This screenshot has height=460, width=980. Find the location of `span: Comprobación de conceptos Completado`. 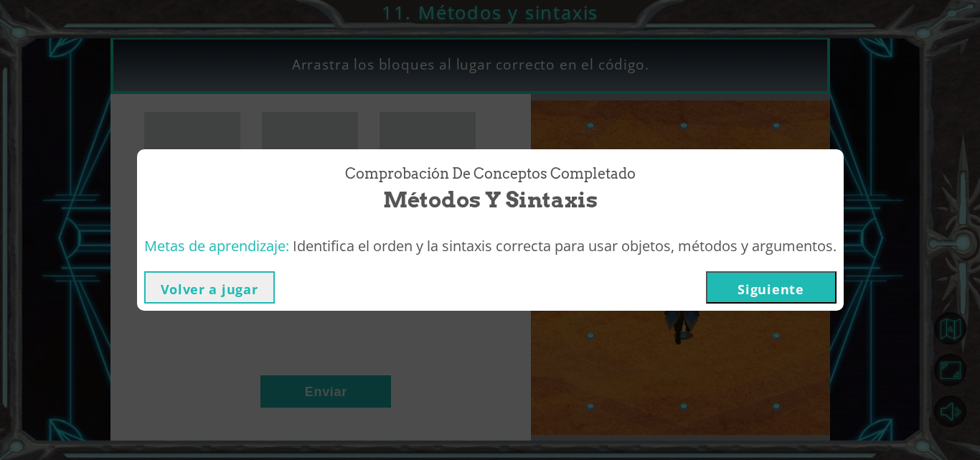

span: Comprobación de conceptos Completado is located at coordinates (490, 174).